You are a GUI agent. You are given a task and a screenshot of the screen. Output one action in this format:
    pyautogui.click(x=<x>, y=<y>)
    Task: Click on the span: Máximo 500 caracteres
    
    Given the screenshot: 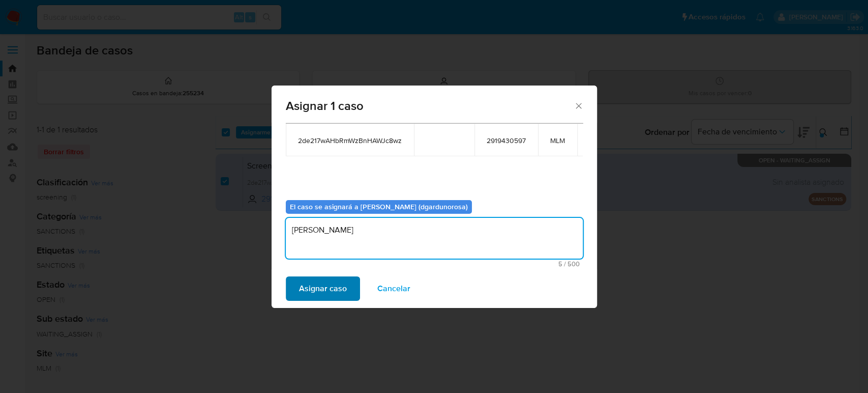 What is the action you would take?
    pyautogui.click(x=434, y=263)
    